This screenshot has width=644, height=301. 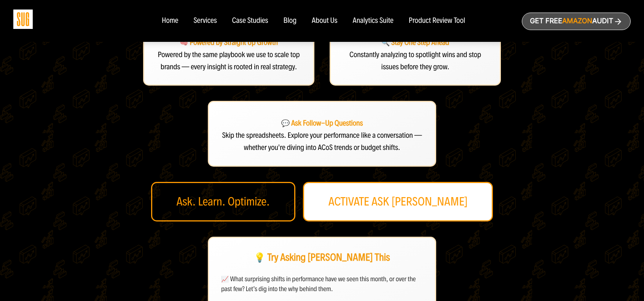 What do you see at coordinates (437, 21) in the screenshot?
I see `div: Product Review Tool` at bounding box center [437, 21].